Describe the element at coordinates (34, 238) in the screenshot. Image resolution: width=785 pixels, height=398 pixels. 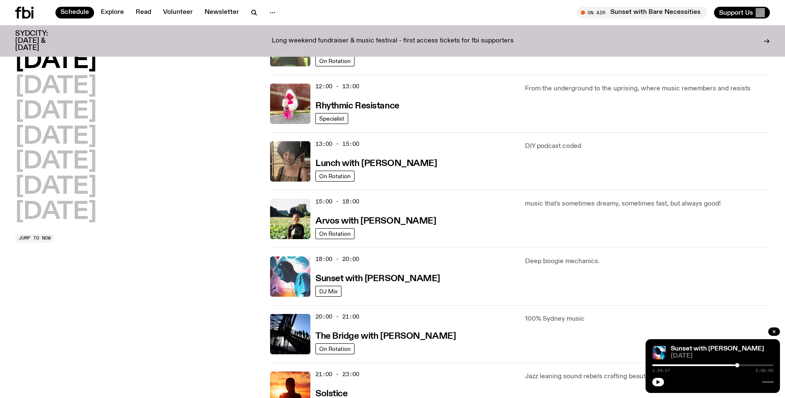
I see `span: Jump to now` at that location.